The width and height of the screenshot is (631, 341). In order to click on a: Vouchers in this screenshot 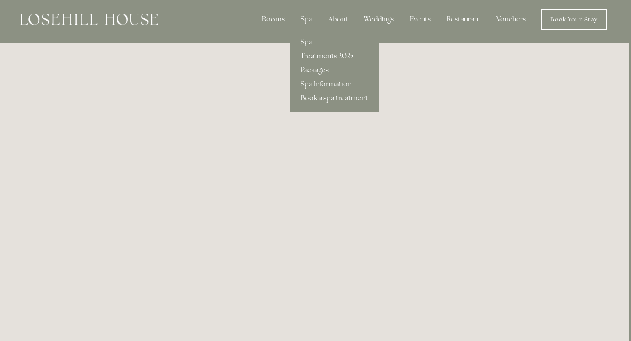, I will do `click(511, 19)`.